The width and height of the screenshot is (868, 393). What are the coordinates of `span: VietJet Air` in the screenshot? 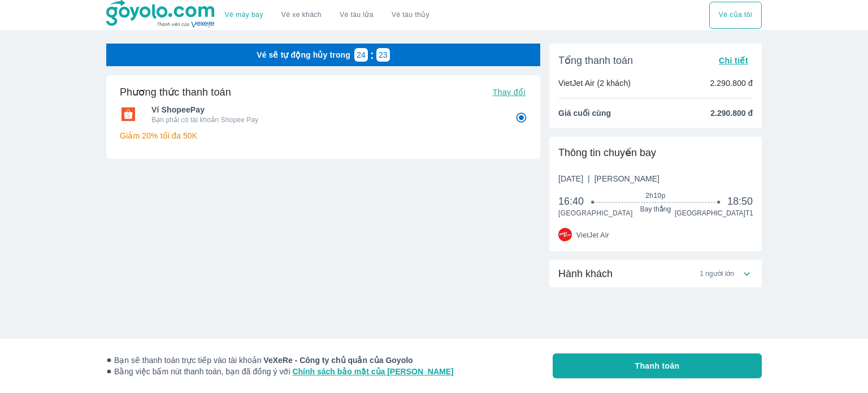 It's located at (593, 236).